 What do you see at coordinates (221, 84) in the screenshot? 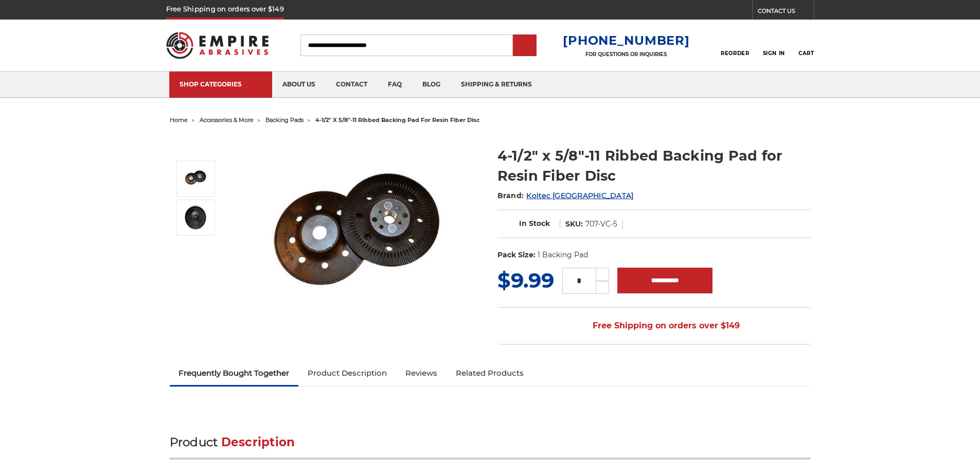
I see `a: SHOP CATEGORIES` at bounding box center [221, 84].